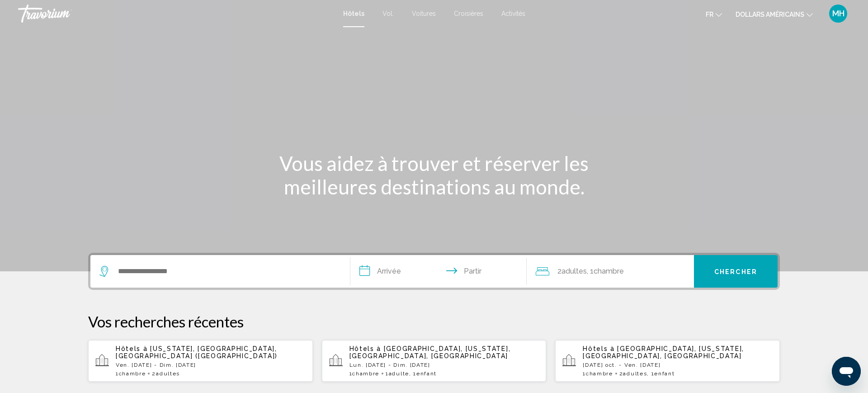 This screenshot has width=868, height=393. What do you see at coordinates (176, 13) in the screenshot?
I see `a: Travorium` at bounding box center [176, 13].